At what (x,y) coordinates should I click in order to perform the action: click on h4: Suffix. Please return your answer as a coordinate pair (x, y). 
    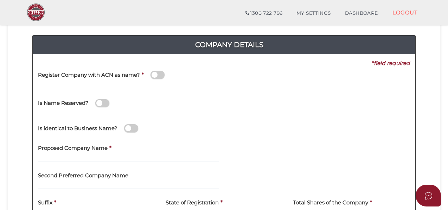
    Looking at the image, I should click on (45, 202).